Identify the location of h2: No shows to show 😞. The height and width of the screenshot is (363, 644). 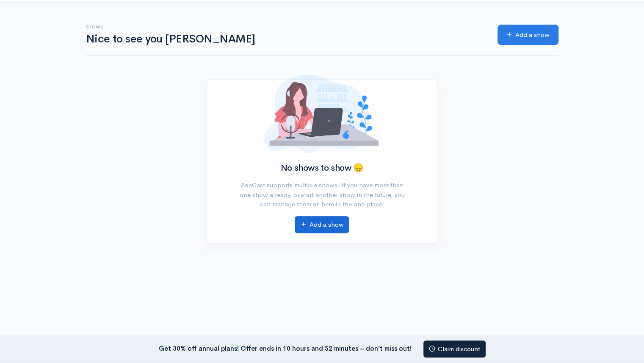
(322, 168).